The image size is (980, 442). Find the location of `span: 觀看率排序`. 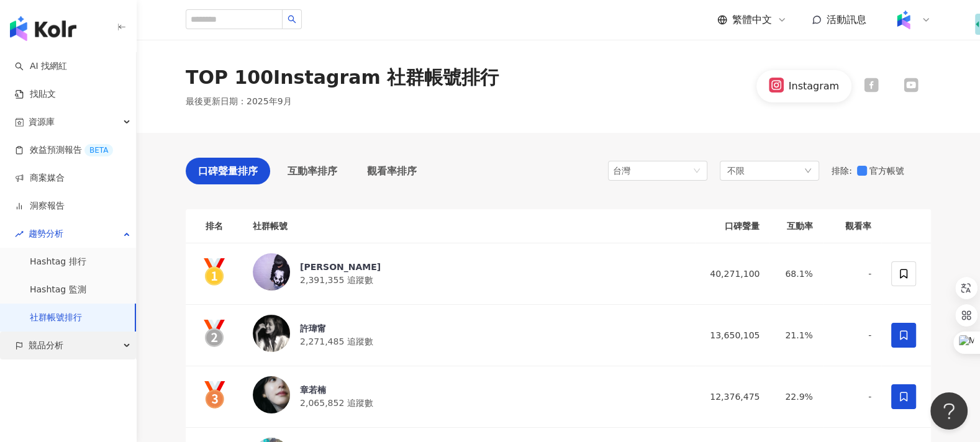

span: 觀看率排序 is located at coordinates (392, 171).